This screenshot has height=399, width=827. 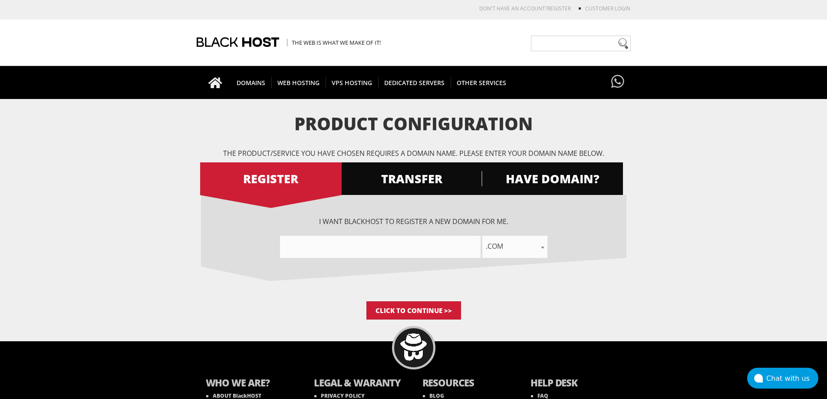 I want to click on input: Click to Continue >>, so click(x=414, y=310).